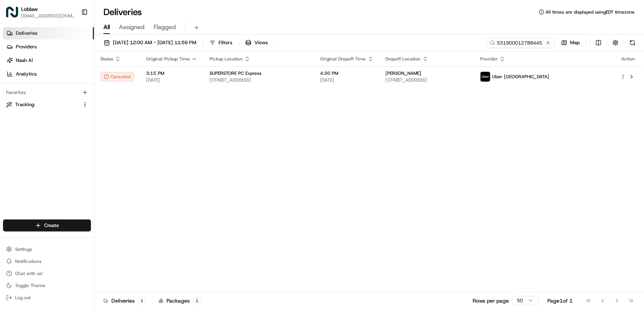 The width and height of the screenshot is (644, 309). What do you see at coordinates (47, 92) in the screenshot?
I see `div: Favorites` at bounding box center [47, 92].